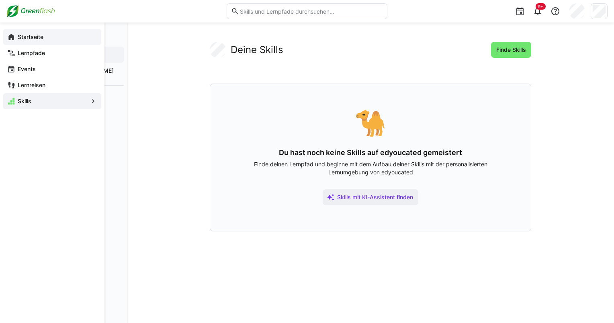  Describe the element at coordinates (375, 197) in the screenshot. I see `span: Skills mit KI-Assistent finden` at that location.